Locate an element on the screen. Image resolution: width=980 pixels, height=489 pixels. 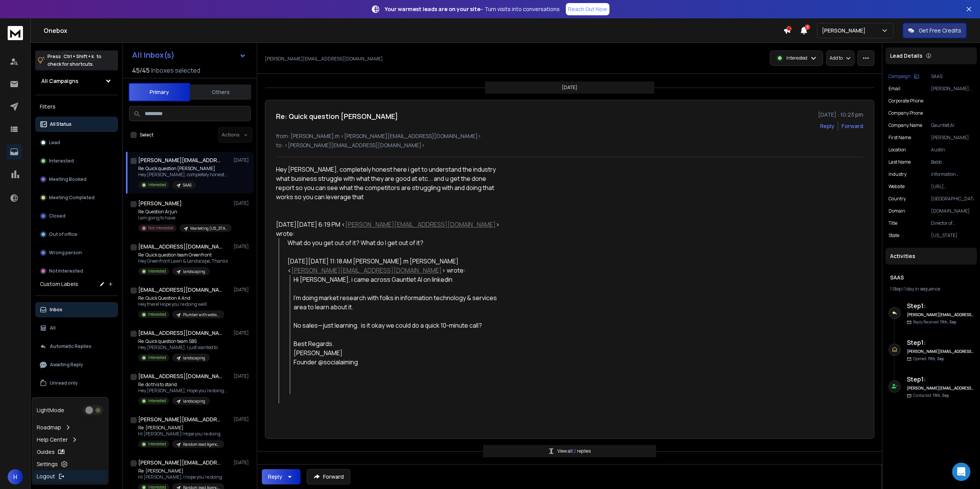
div: Open Intercom Messenger is located at coordinates (961, 473).